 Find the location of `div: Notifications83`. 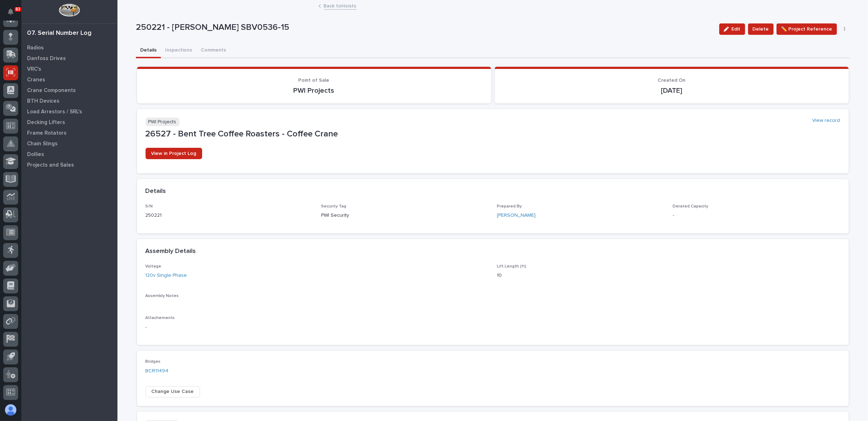

div: Notifications83 is located at coordinates (14, 14).